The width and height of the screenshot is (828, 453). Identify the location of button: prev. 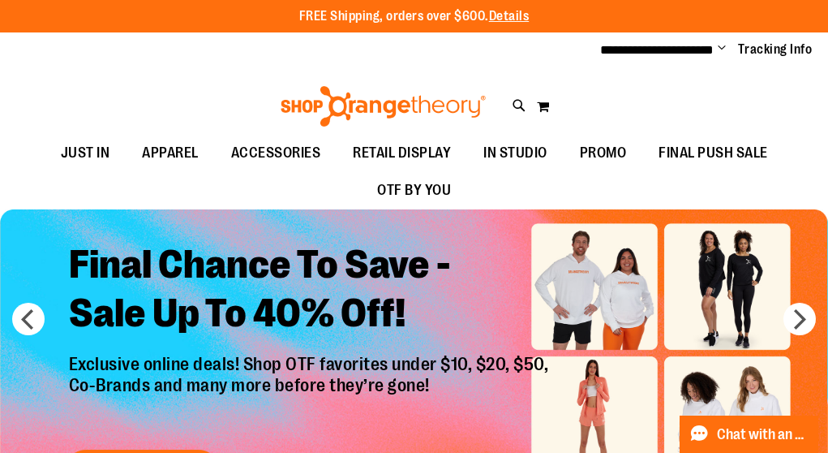
(28, 319).